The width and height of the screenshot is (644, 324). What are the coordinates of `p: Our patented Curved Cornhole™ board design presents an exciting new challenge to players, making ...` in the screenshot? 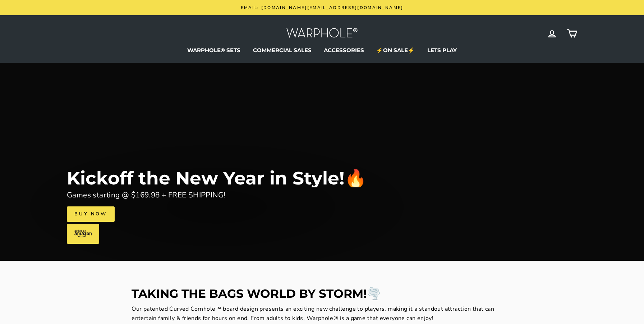 It's located at (322, 314).